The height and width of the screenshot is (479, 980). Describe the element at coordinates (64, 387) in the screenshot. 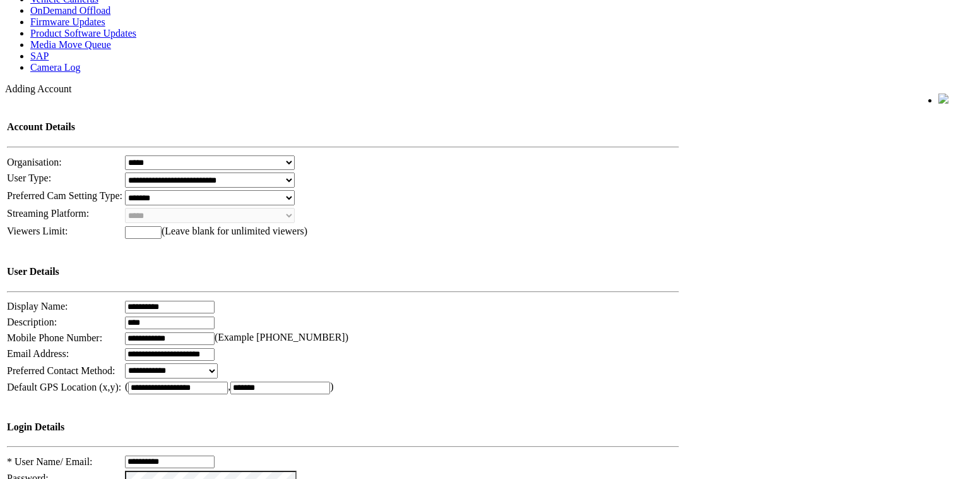

I see `span: Default GPS Location (x,y):` at that location.